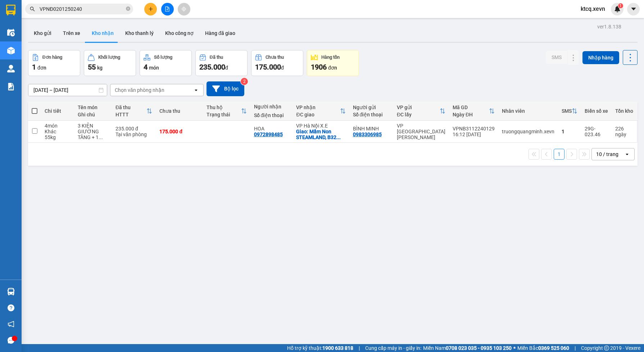 This screenshot has height=352, width=644. Describe the element at coordinates (556, 58) in the screenshot. I see `button: SMS` at that location.